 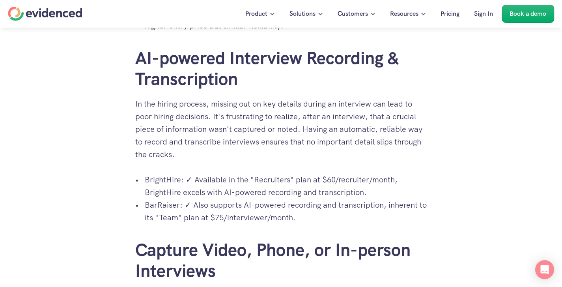 What do you see at coordinates (483, 14) in the screenshot?
I see `a: Sign In` at bounding box center [483, 14].